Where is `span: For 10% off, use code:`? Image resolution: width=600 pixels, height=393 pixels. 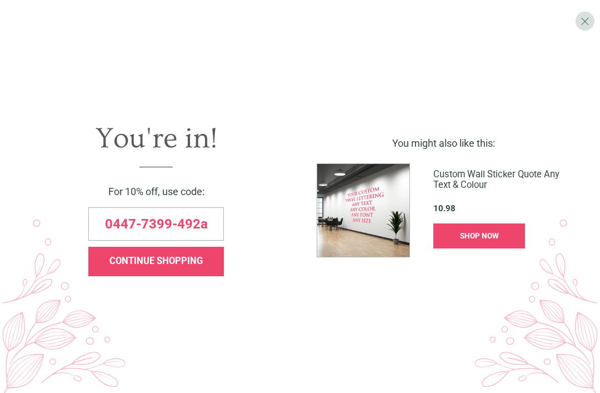
span: For 10% off, use code: is located at coordinates (156, 191).